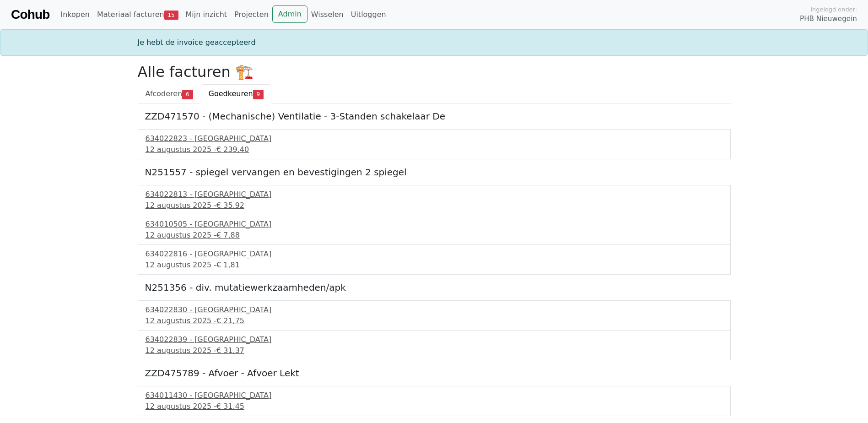 Image resolution: width=868 pixels, height=423 pixels. Describe the element at coordinates (236, 94) in the screenshot. I see `a: Goedkeuren9` at that location.